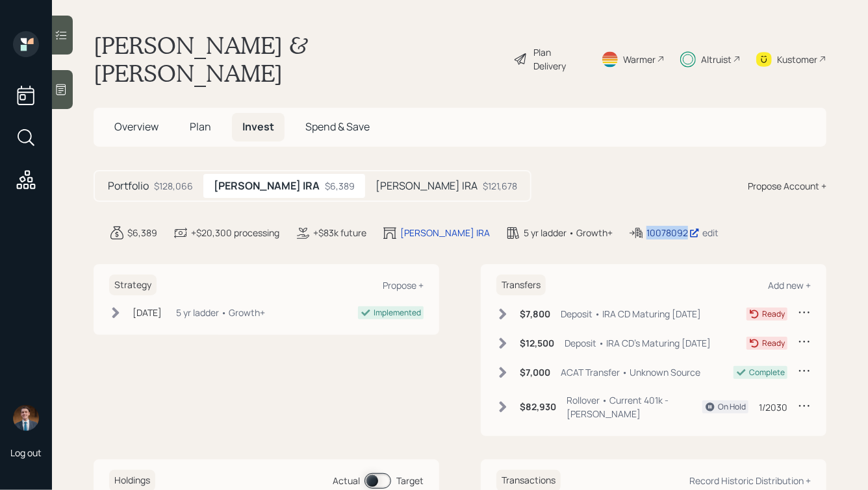  What do you see at coordinates (397, 313) in the screenshot?
I see `div: Implemented` at bounding box center [397, 313].